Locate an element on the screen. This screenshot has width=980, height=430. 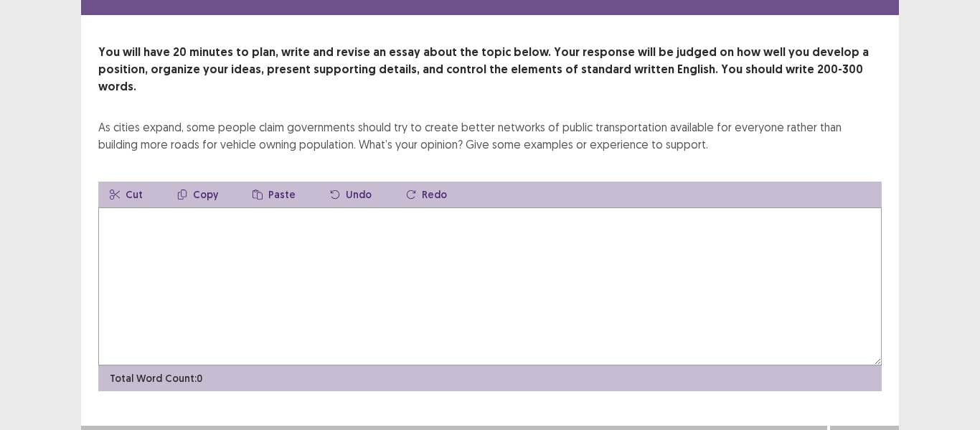
div: As cities expand, some people claim governments should try to create better networks of public tr... is located at coordinates (490, 136).